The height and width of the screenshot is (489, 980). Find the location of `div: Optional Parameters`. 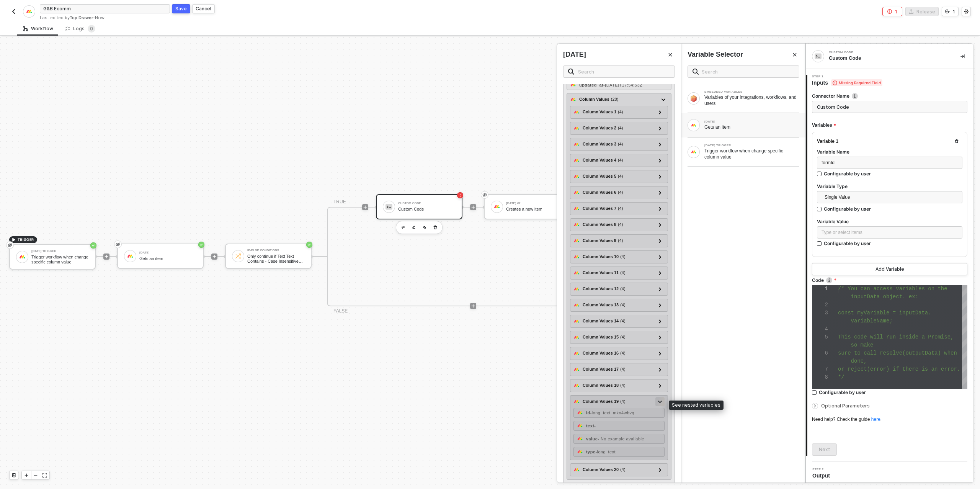

div: Optional Parameters is located at coordinates (890, 406).